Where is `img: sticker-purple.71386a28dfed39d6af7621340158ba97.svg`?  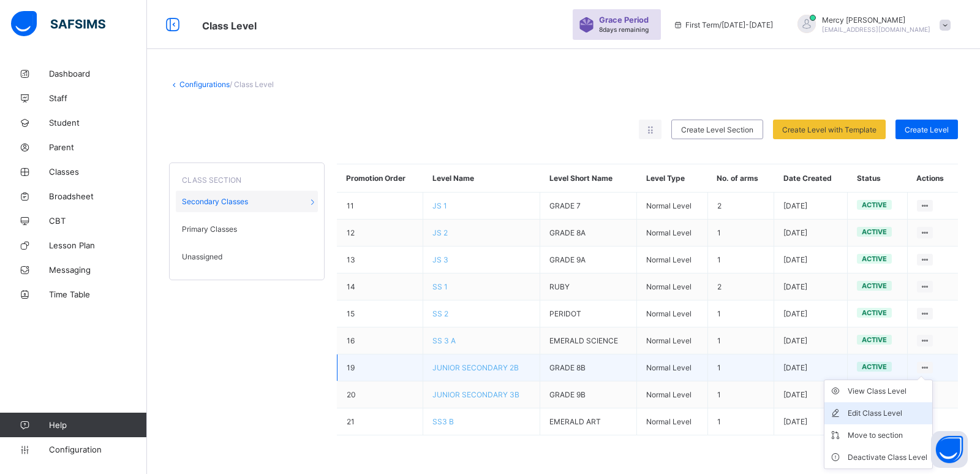
img: sticker-purple.71386a28dfed39d6af7621340158ba97.svg is located at coordinates (586, 24).